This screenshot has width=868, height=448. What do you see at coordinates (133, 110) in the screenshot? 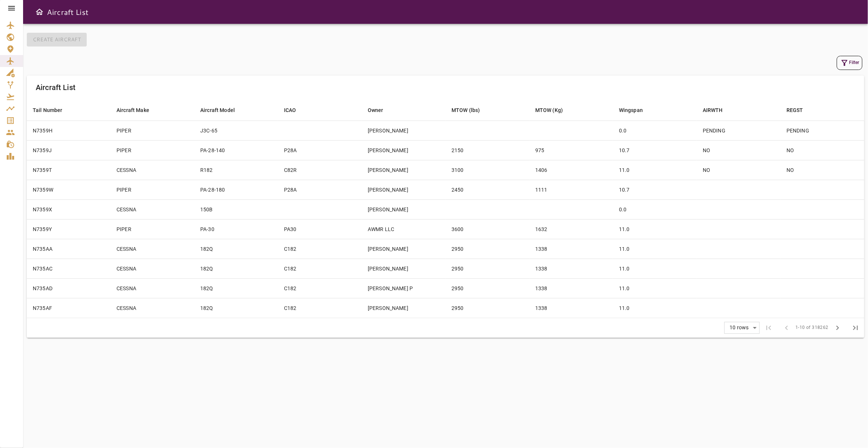
I see `div: Aircraft Make` at bounding box center [133, 110].